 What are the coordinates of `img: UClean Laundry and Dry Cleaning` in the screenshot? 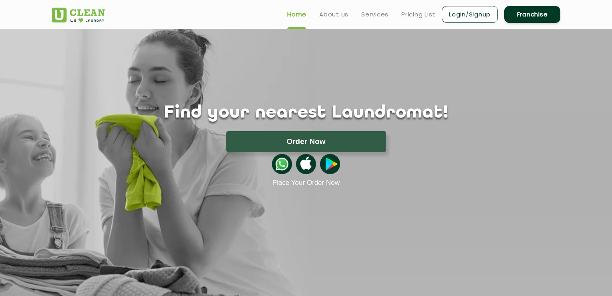 It's located at (78, 15).